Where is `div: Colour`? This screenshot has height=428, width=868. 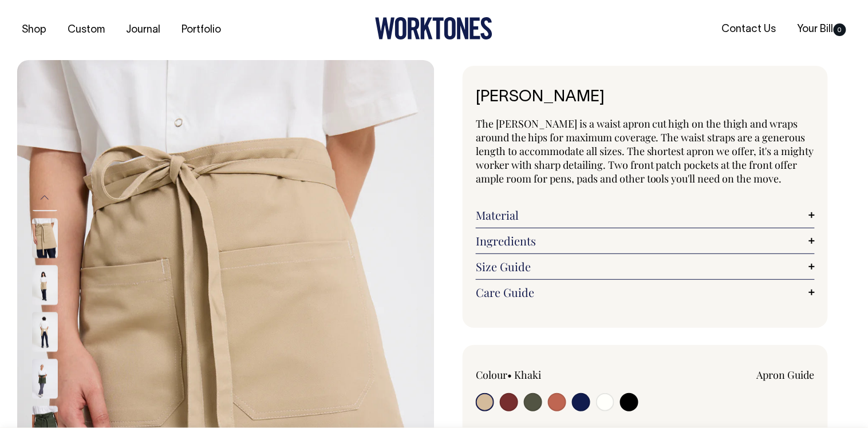 div: Colour is located at coordinates (543, 375).